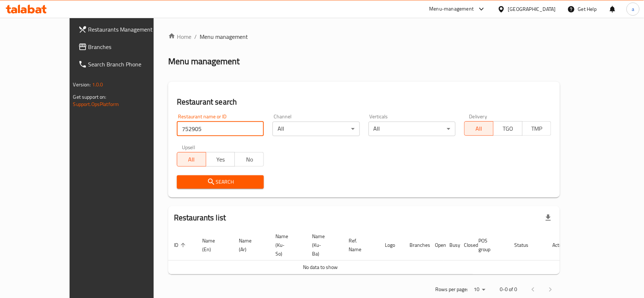 This screenshot has height=298, width=644. Describe the element at coordinates (452, 290) in the screenshot. I see `p: Rows per page:` at that location.